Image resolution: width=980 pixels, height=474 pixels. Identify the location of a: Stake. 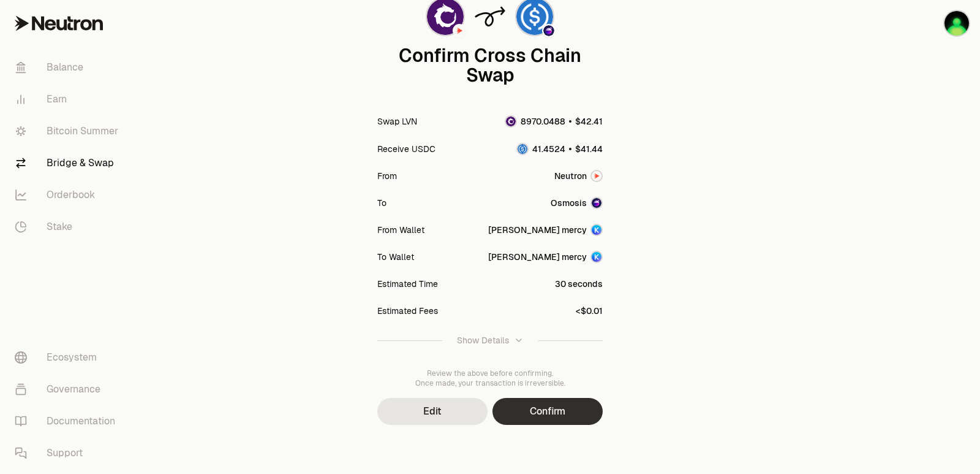
(69, 227).